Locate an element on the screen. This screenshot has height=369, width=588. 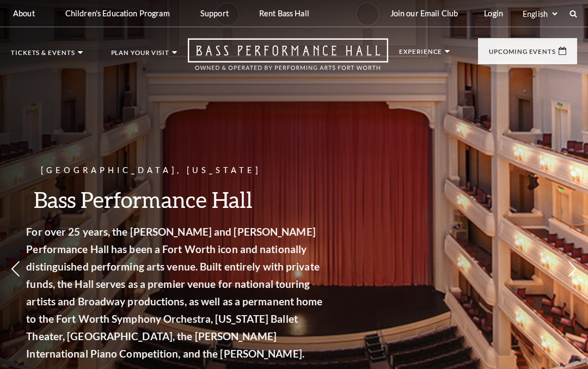
p: Children's Education Program is located at coordinates (118, 13).